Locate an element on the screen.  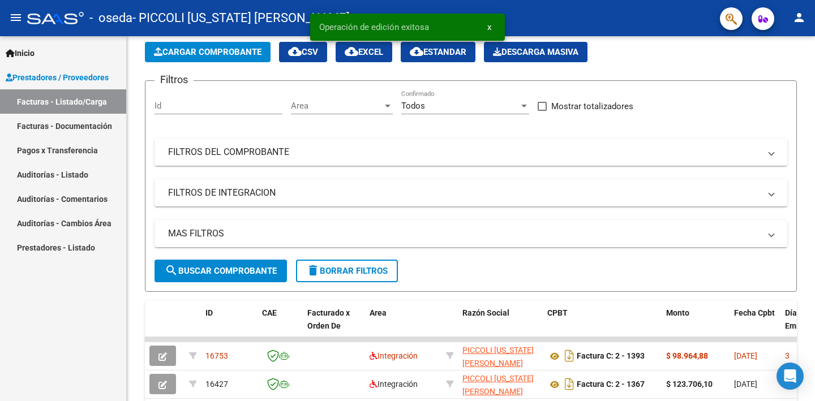
span: 16427 is located at coordinates (217, 384).